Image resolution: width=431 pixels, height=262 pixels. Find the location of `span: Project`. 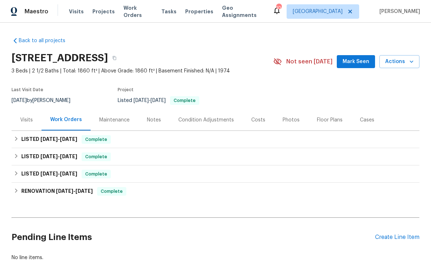

span: Project is located at coordinates (126, 90).